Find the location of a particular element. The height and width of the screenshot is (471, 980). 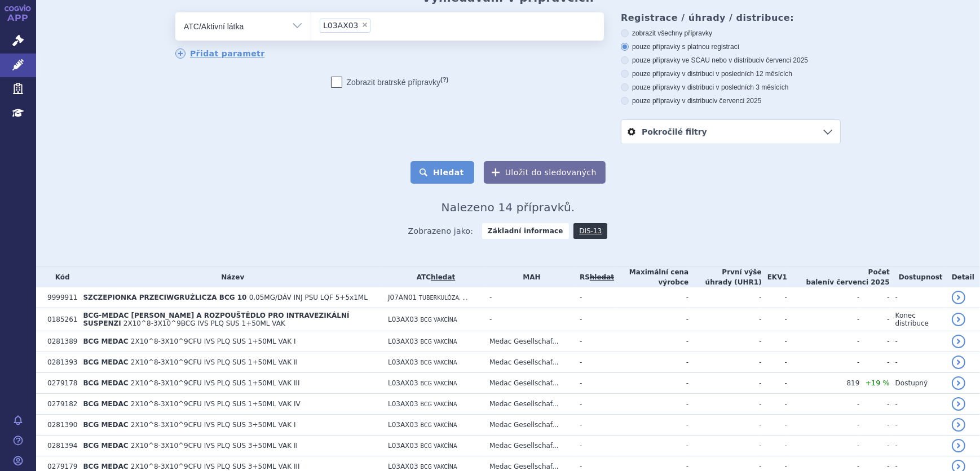

input: L03AX03 is located at coordinates (377, 25).